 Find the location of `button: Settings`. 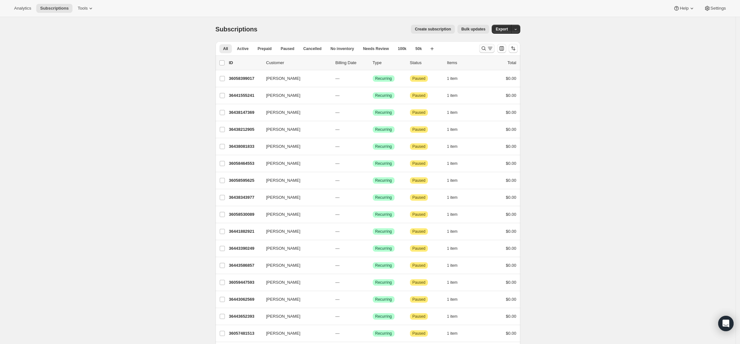

button: Settings is located at coordinates (715, 8).